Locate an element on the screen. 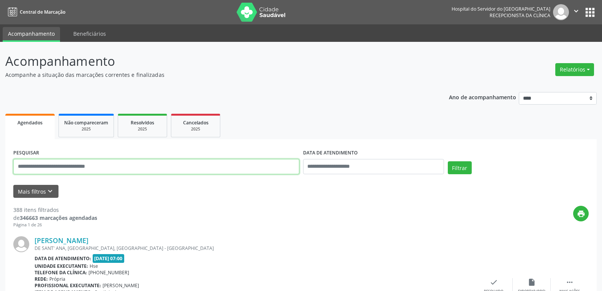  p: Ano de acompanhamento is located at coordinates (482, 96).